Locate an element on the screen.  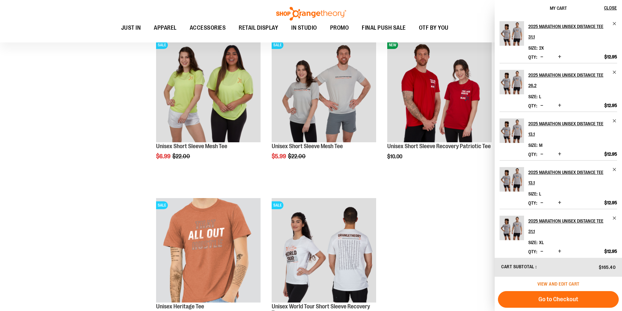
span: OTF BY YOU is located at coordinates (433, 28).